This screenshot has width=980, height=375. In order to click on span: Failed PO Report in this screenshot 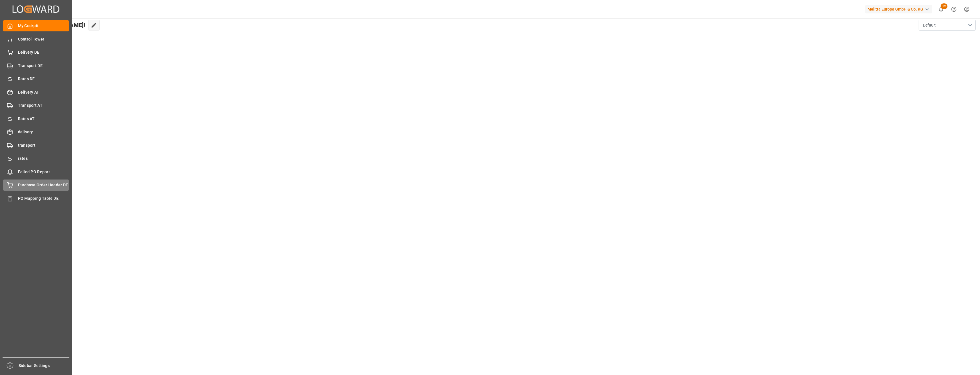, I will do `click(43, 172)`.